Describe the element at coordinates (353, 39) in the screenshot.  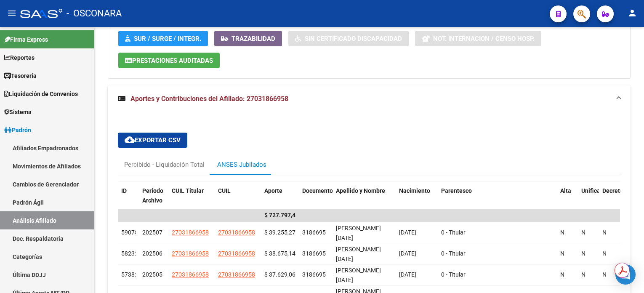
I see `span: Sin Certificado Discapacidad` at that location.